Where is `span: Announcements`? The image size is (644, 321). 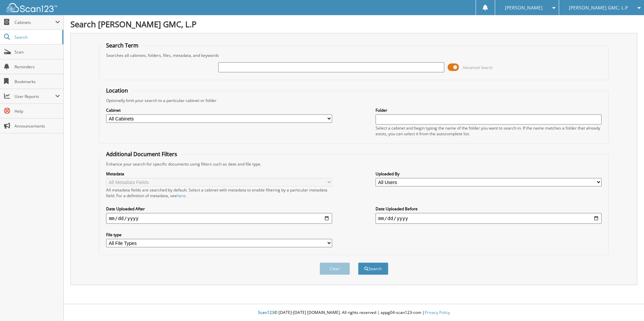 span: Announcements is located at coordinates (37, 126).